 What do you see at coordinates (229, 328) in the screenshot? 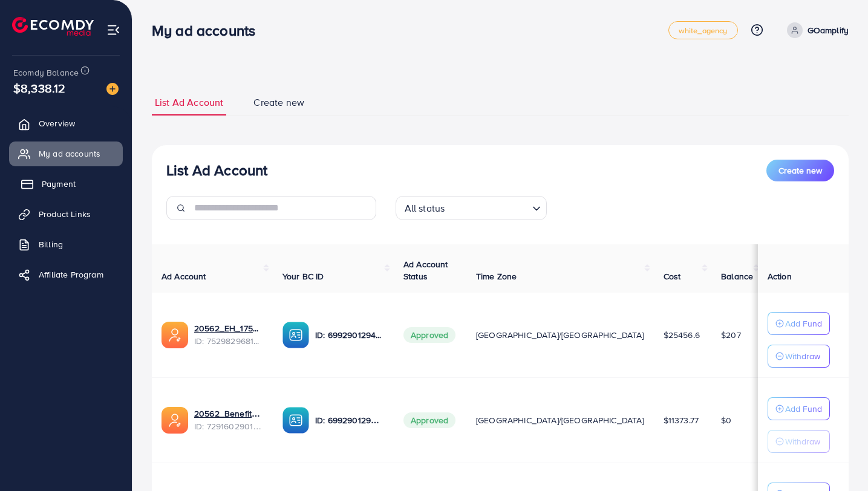
I see `a: 20562_EH_1753175099579` at bounding box center [229, 328].